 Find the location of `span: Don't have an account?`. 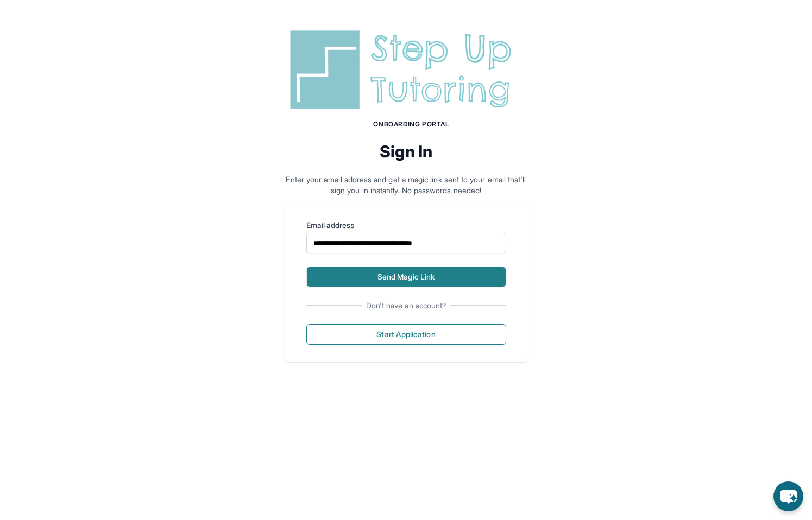

span: Don't have an account? is located at coordinates (406, 306).